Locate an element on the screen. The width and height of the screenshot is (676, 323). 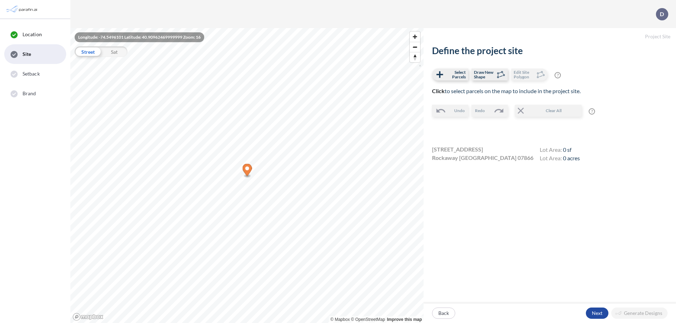
div: Sat is located at coordinates (114, 52).